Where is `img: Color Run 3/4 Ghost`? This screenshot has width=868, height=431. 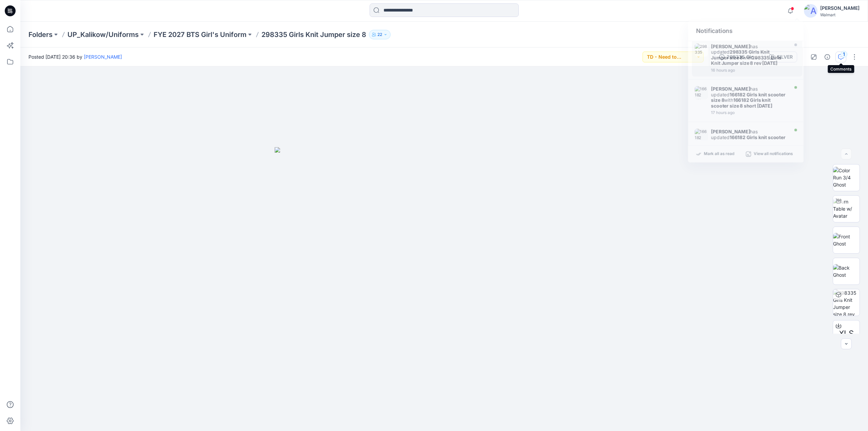 img: Color Run 3/4 Ghost is located at coordinates (847, 178).